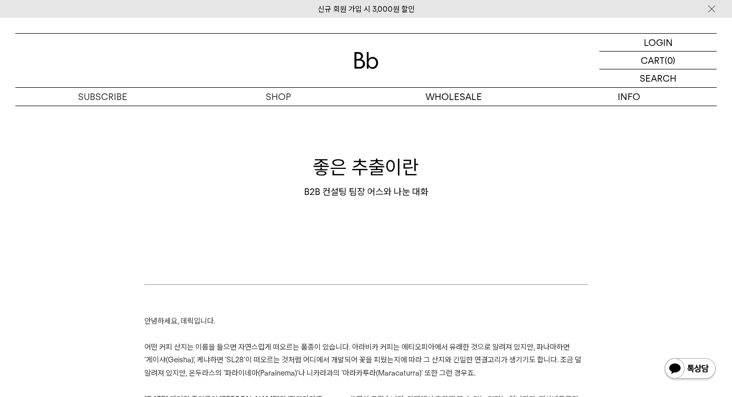 This screenshot has height=397, width=732. What do you see at coordinates (669, 60) in the screenshot?
I see `p: (0)` at bounding box center [669, 60].